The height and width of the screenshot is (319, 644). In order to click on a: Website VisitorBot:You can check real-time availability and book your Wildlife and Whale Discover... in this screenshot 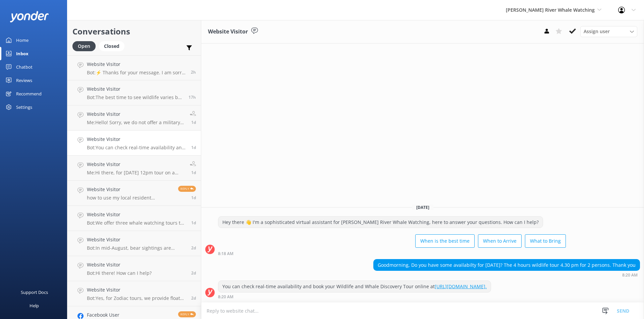, I will do `click(134, 143)`.